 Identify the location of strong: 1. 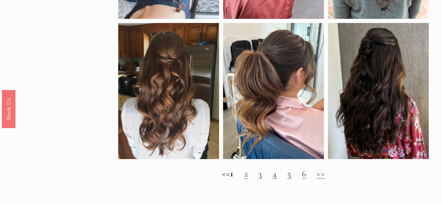
(232, 174).